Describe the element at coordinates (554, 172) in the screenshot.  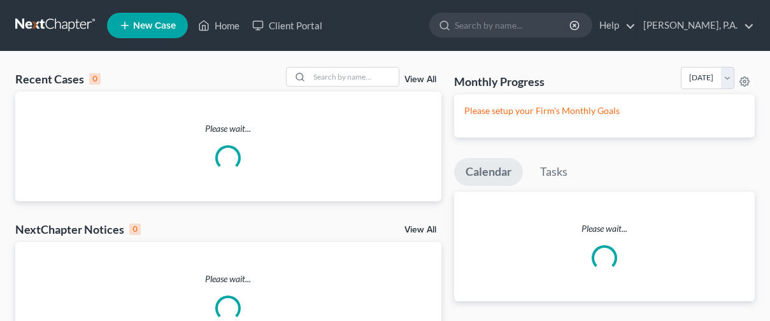
I see `a: Tasks` at that location.